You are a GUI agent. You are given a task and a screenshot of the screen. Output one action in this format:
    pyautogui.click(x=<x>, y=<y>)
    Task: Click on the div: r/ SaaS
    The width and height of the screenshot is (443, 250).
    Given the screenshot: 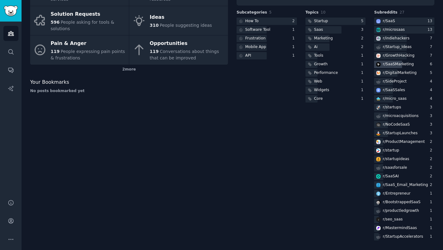 What is the action you would take?
    pyautogui.click(x=389, y=21)
    